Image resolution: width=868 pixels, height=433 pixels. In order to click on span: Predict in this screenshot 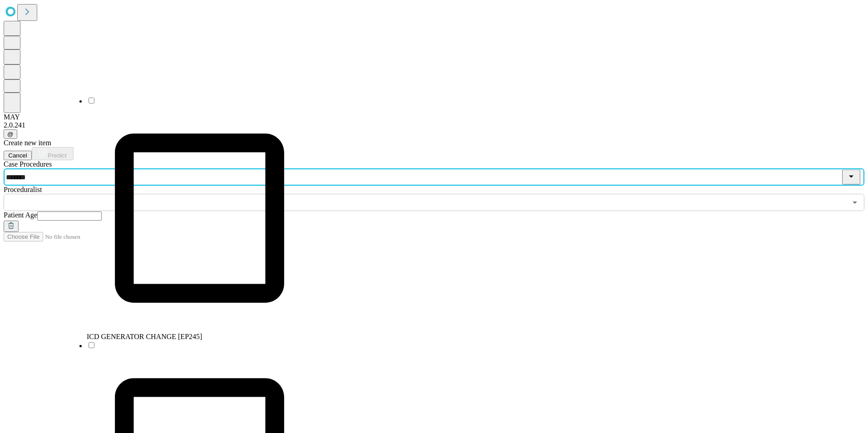, I will do `click(57, 155)`.